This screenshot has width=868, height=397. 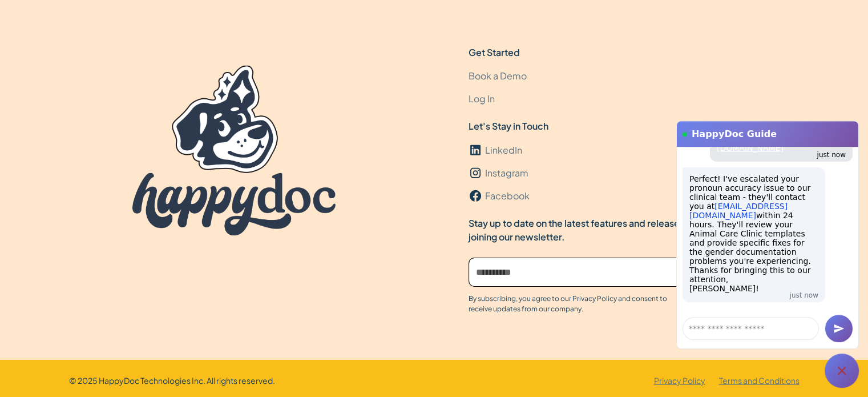 I want to click on img: HappyDoc Logo., so click(x=234, y=151).